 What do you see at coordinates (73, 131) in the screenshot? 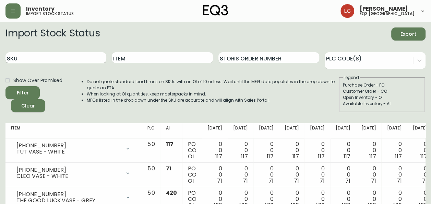
I see `th: Item` at bounding box center [73, 131].